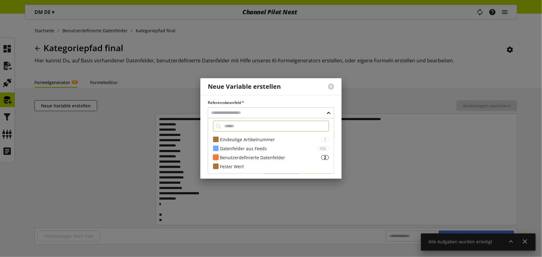 This screenshot has height=257, width=542. I want to click on label: Referenzdatenfeld *, so click(271, 103).